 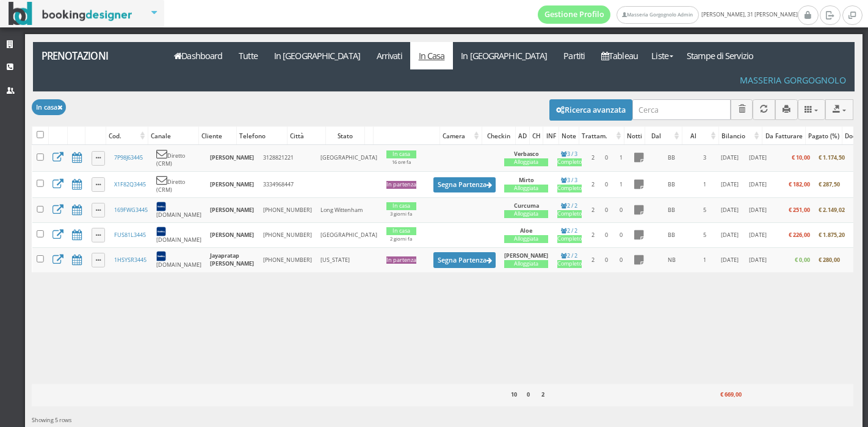 What do you see at coordinates (198, 56) in the screenshot?
I see `a: Dashboard` at bounding box center [198, 56].